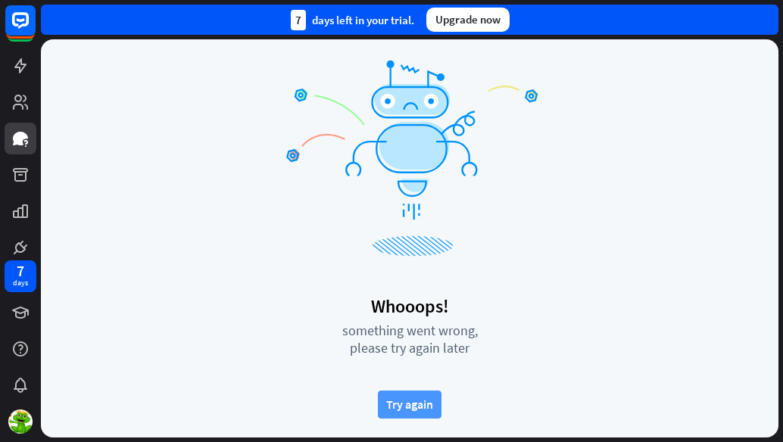 The width and height of the screenshot is (783, 442). I want to click on div: days, so click(20, 283).